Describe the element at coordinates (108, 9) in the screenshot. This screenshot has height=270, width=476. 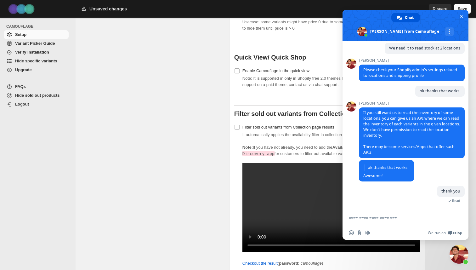
I see `h2: Unsaved changes` at that location.